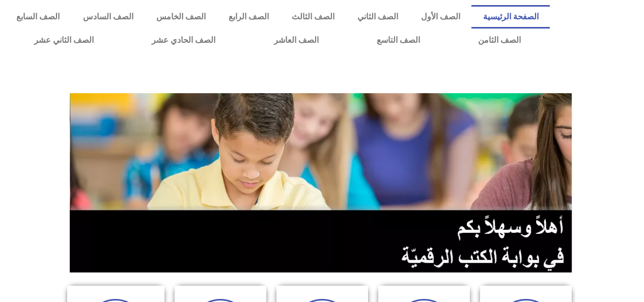 This screenshot has width=644, height=302. Describe the element at coordinates (183, 40) in the screenshot. I see `a: الصف الحادي عشر` at that location.